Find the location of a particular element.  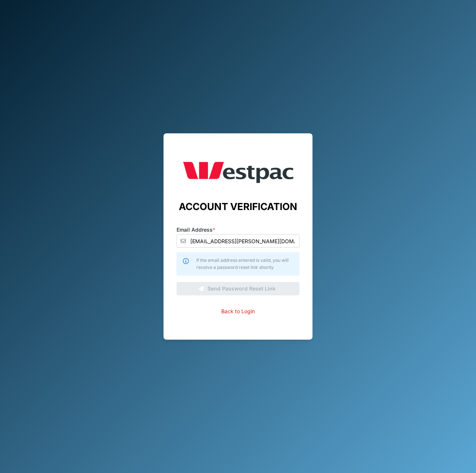

input: yourvalidemail@sample.com is located at coordinates (238, 241).